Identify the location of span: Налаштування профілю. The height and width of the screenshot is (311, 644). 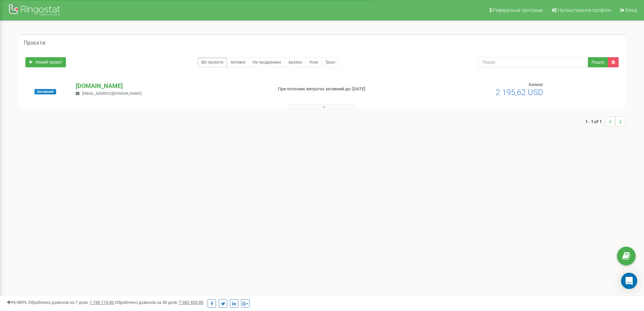
(585, 10).